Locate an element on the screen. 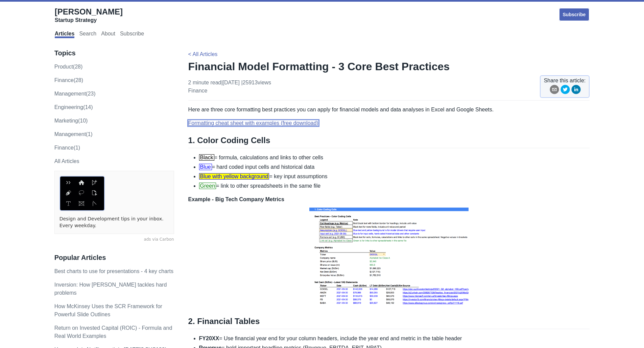 This screenshot has height=348, width=644. a: All Articles is located at coordinates (67, 161).